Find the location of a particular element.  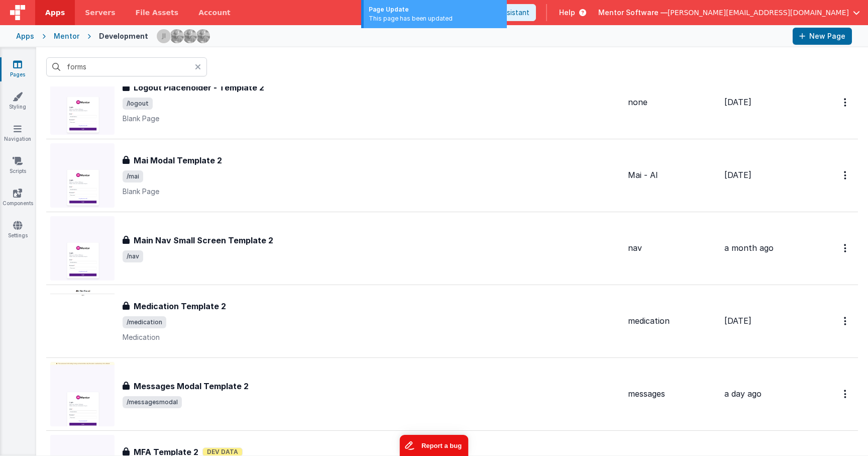

span: /medication is located at coordinates (144, 322).